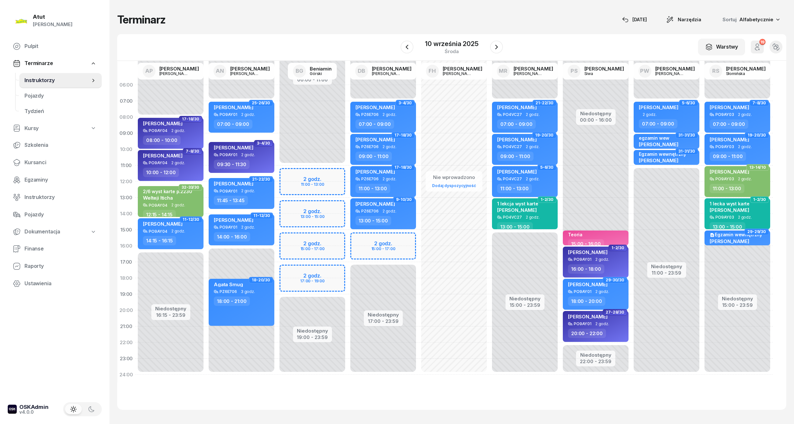  I want to click on span: Tydzień, so click(61, 111).